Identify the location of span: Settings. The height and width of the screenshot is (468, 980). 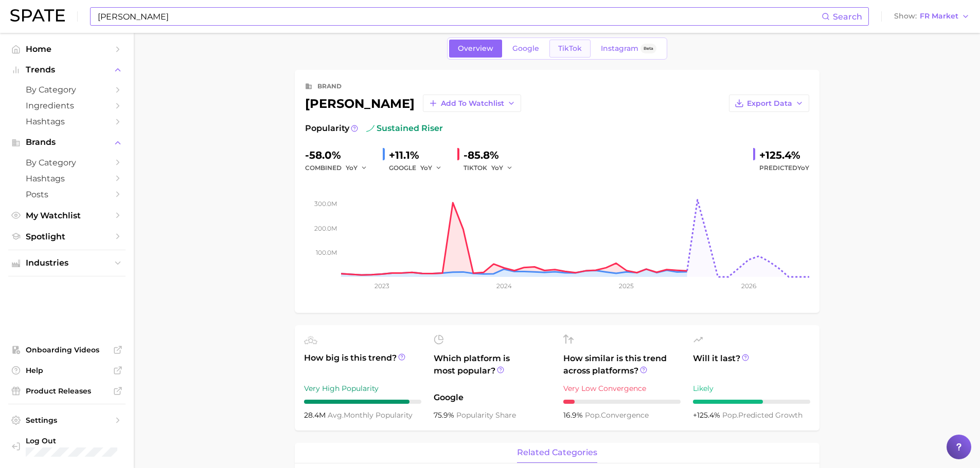
(67, 421).